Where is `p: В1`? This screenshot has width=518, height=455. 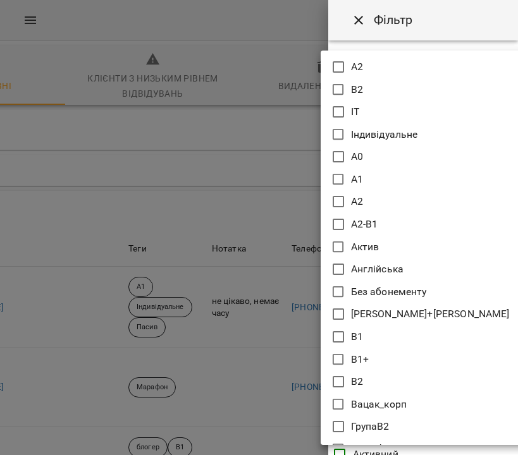 p: В1 is located at coordinates (357, 337).